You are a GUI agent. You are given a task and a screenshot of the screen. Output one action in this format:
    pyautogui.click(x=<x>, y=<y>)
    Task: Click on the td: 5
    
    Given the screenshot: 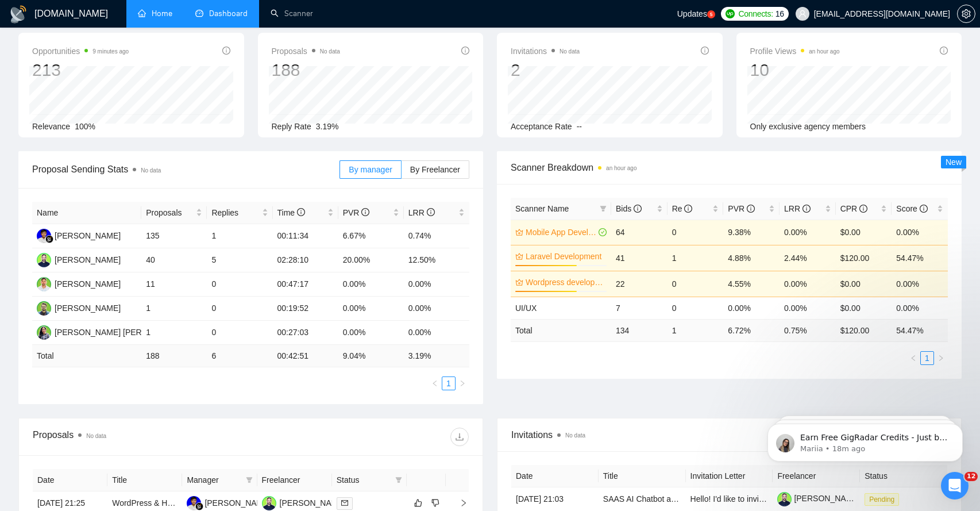 What is the action you would take?
    pyautogui.click(x=240, y=261)
    